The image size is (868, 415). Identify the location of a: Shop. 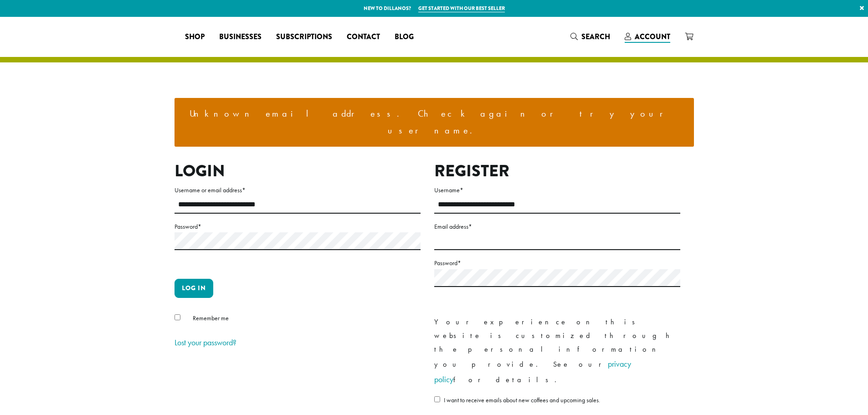
(194, 37).